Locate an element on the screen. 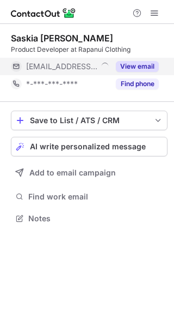 The height and width of the screenshot is (327, 174). button: Notes is located at coordinates (89, 219).